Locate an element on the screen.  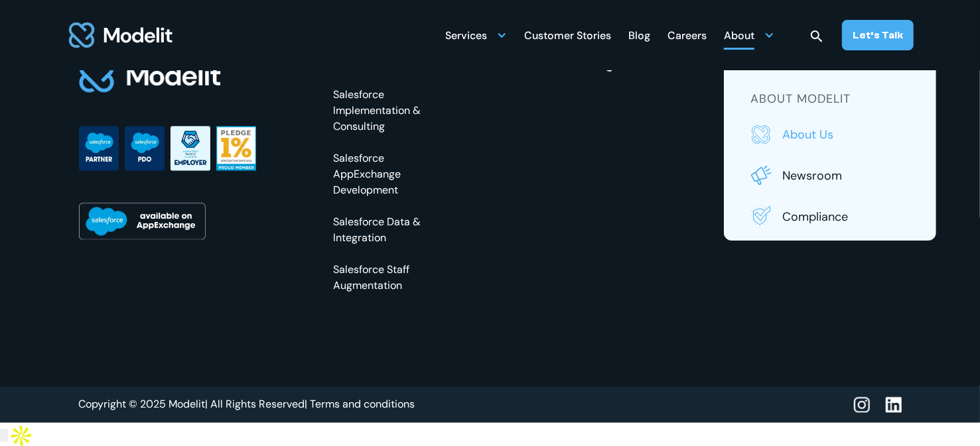
img: modelit logo is located at coordinates (121, 35).